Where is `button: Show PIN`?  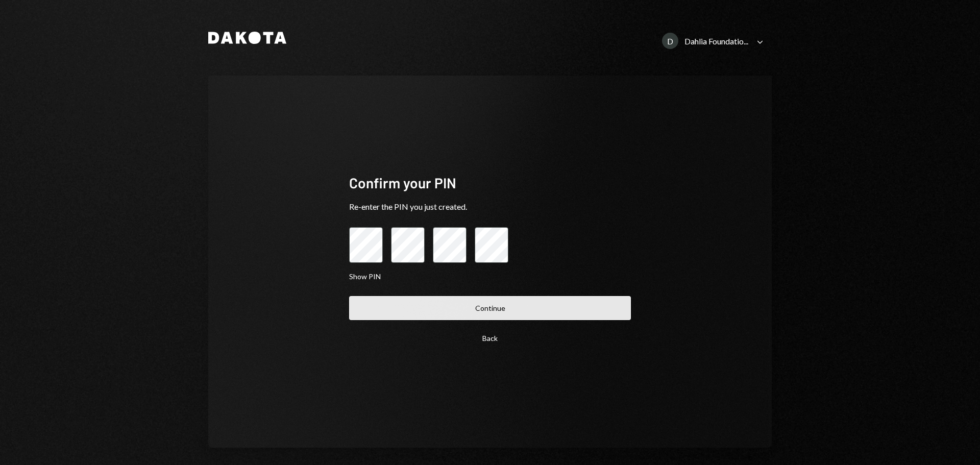 button: Show PIN is located at coordinates (365, 276).